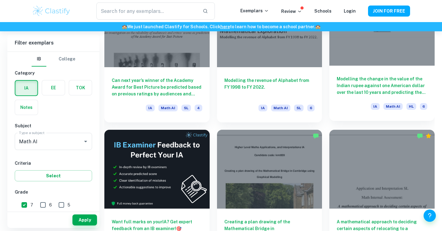 This screenshot has width=442, height=231. I want to click on span: 7, so click(32, 205).